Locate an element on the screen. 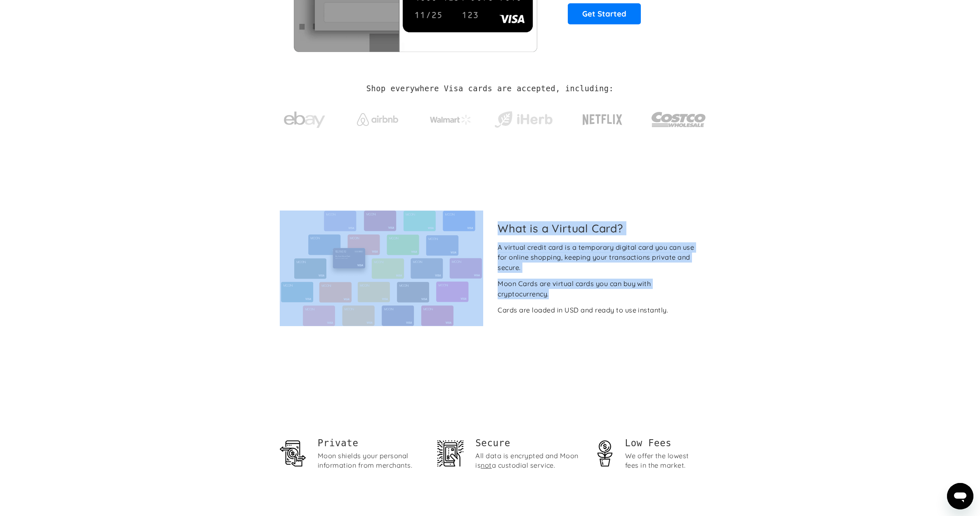  h2: Shop everywhere Visa cards are accepted, including: is located at coordinates (490, 89).